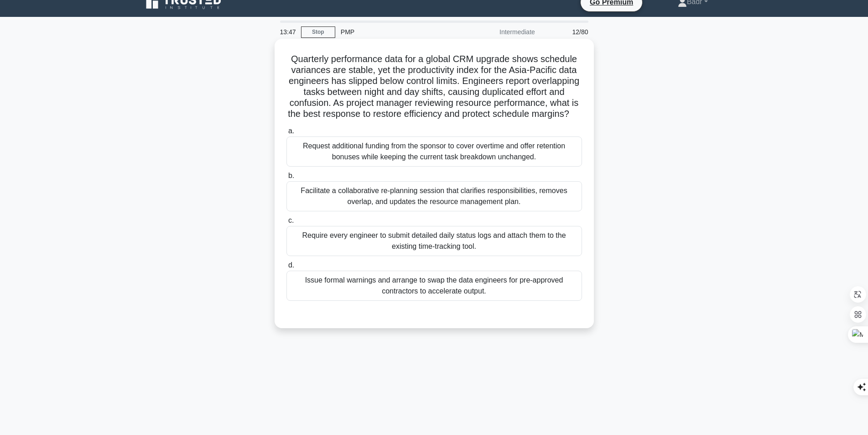 Image resolution: width=868 pixels, height=435 pixels. Describe the element at coordinates (434, 241) in the screenshot. I see `div: Require every engineer to submit detailed daily status logs and attach them to the existing time-...` at that location.